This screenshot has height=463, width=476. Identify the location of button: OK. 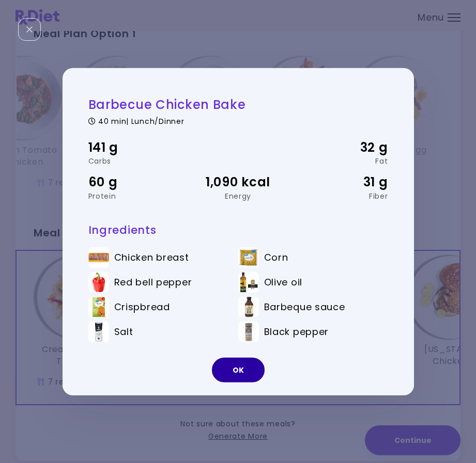
(238, 370).